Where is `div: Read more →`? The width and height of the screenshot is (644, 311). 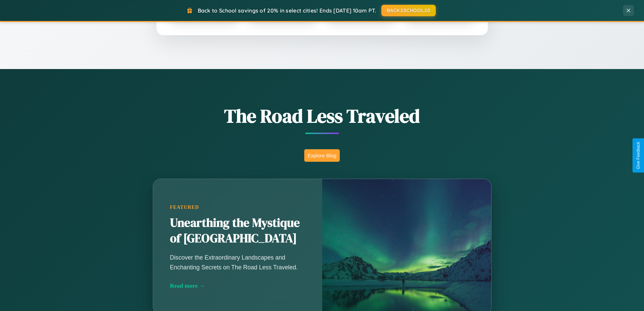 div: Read more → is located at coordinates (238, 286).